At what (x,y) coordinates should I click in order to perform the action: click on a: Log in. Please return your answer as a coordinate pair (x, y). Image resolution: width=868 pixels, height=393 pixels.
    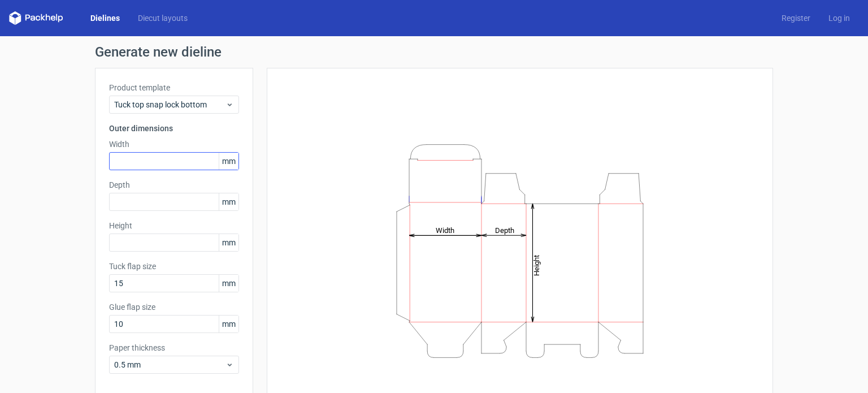
    Looking at the image, I should click on (840, 18).